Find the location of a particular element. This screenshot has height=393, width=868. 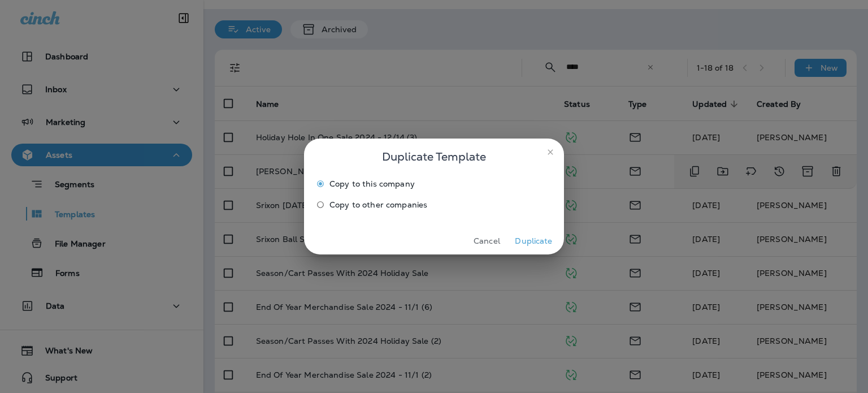

span: Copy to this company is located at coordinates (372, 184).